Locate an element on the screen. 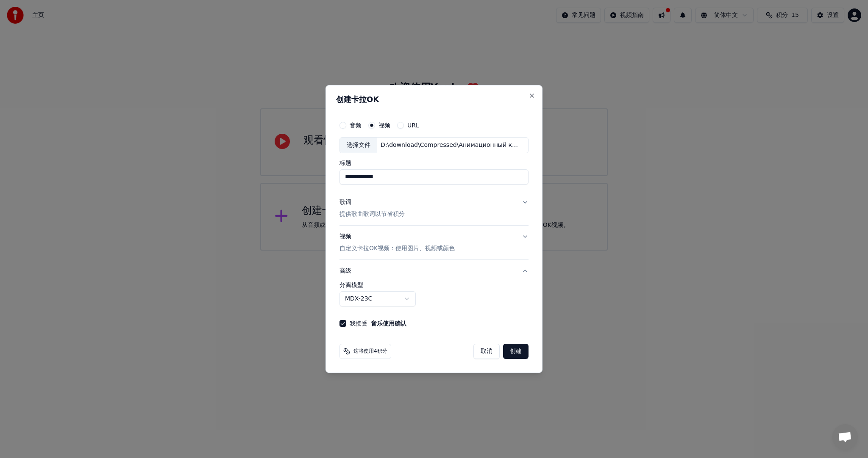  div: 选择文件 is located at coordinates (358, 146).